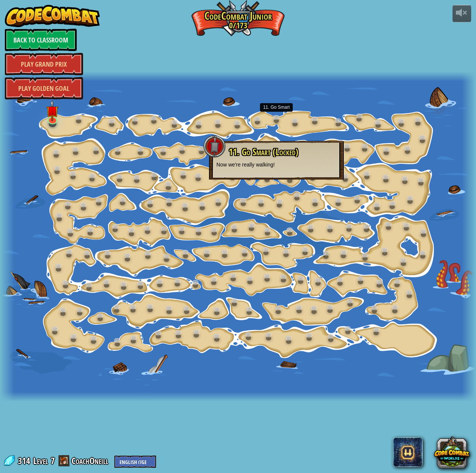 The height and width of the screenshot is (473, 476). I want to click on img: CodeCombat - Learn how to code by playing a game, so click(52, 16).